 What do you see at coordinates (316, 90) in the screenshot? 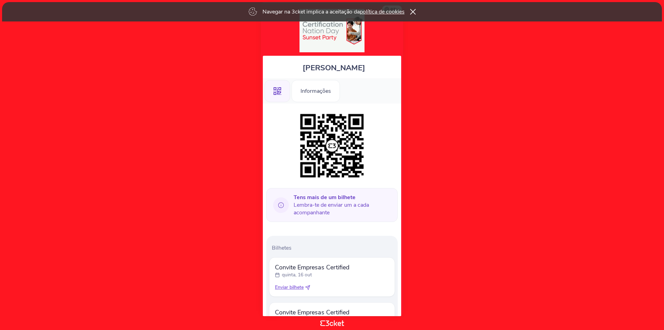
I see `a: Informações` at bounding box center [316, 90].